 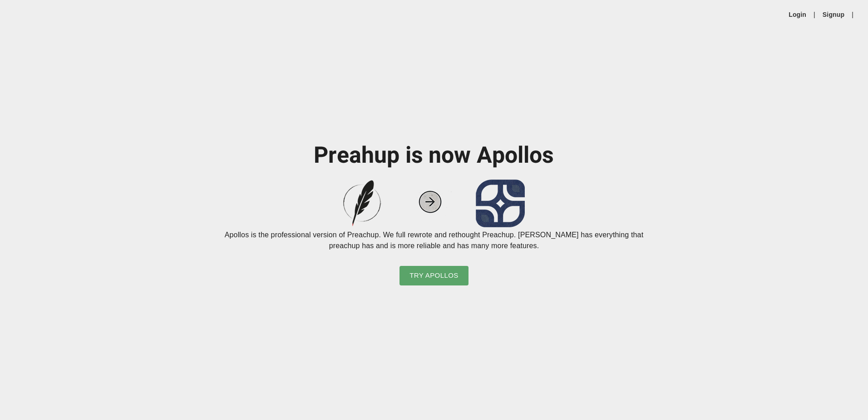 What do you see at coordinates (434, 203) in the screenshot?
I see `img: preachup-to-apollos.png` at bounding box center [434, 203].